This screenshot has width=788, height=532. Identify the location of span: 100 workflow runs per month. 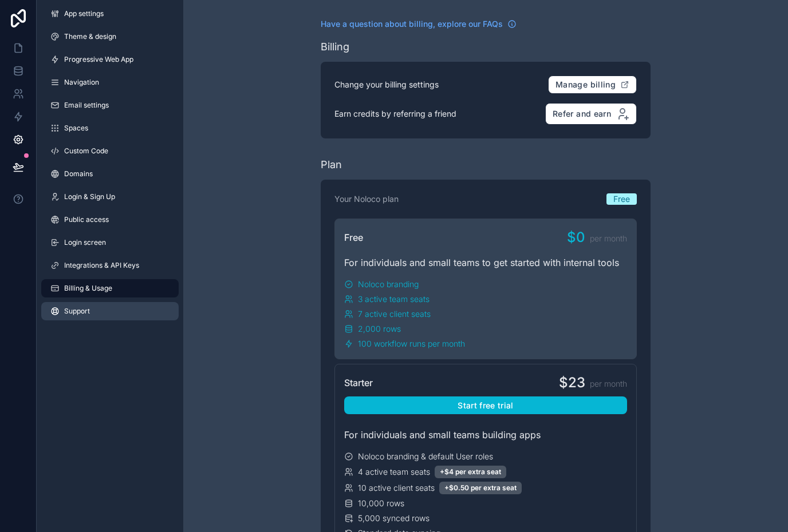
(411, 344).